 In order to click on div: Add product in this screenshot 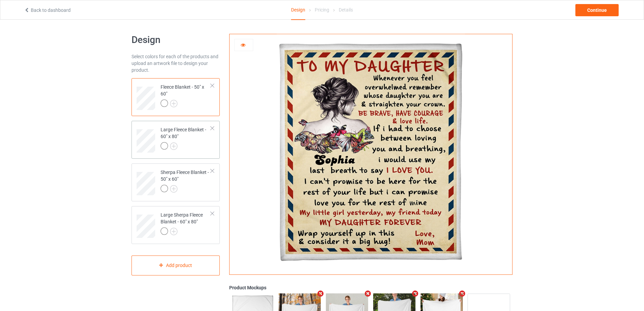, I will do `click(175, 265)`.